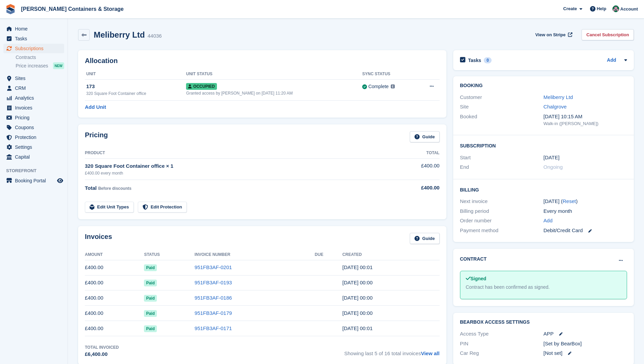 This screenshot has height=364, width=644. What do you see at coordinates (393, 86) in the screenshot?
I see `img: icon-info-grey-7440780725fd019a000dd9b08b2336e03edf1995a4989e88bcd33f0948082b44.svg` at bounding box center [393, 86].